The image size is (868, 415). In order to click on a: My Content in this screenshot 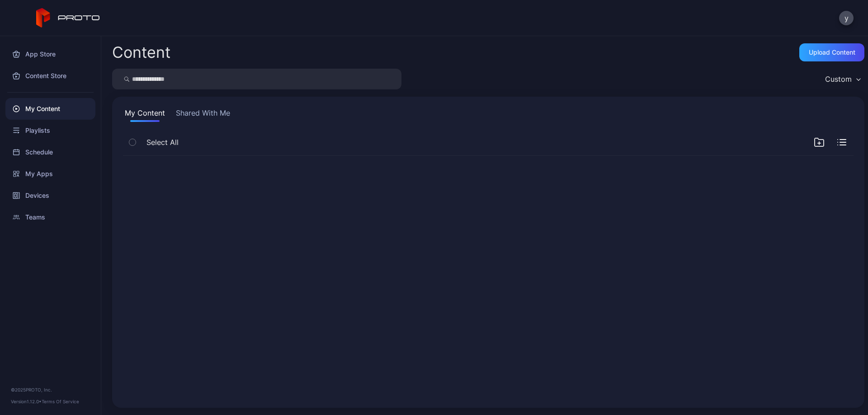, I will do `click(50, 108)`.